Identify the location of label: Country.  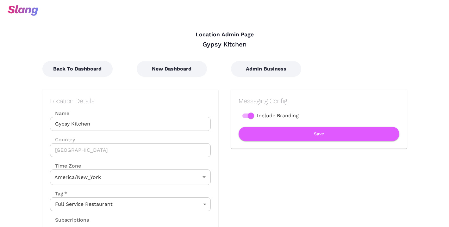
(130, 140).